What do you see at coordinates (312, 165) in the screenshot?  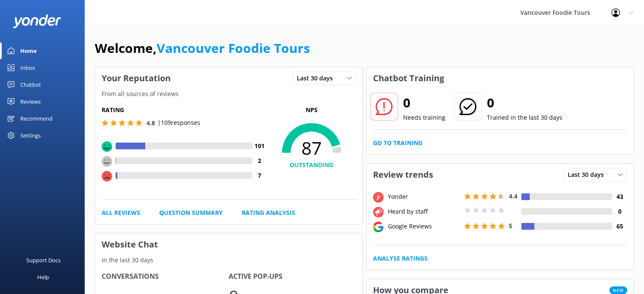 I see `h4: OUTSTANDING` at bounding box center [312, 165].